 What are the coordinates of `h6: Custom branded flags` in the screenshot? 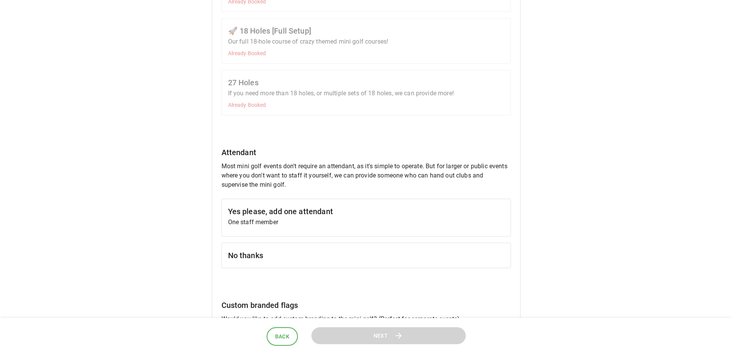 It's located at (366, 305).